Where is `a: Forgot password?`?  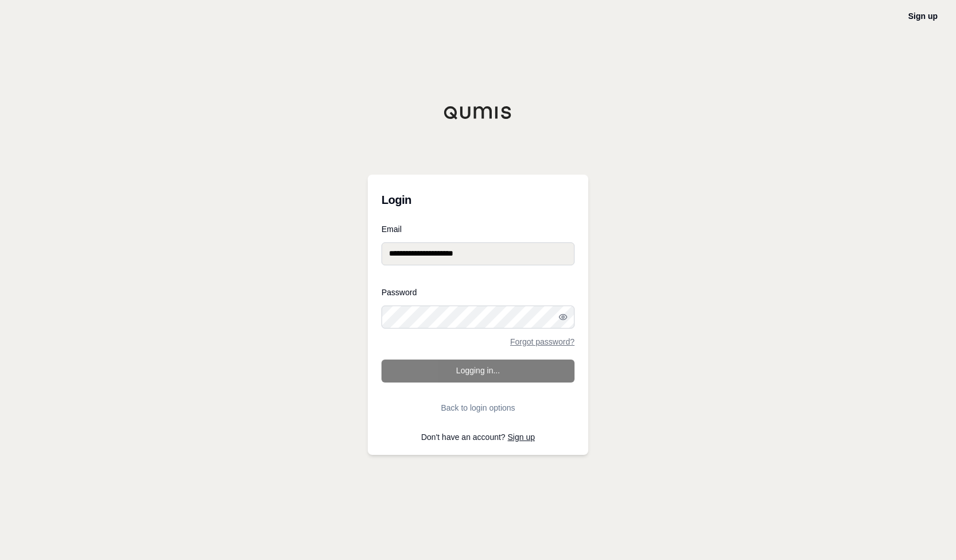 a: Forgot password? is located at coordinates (543, 341).